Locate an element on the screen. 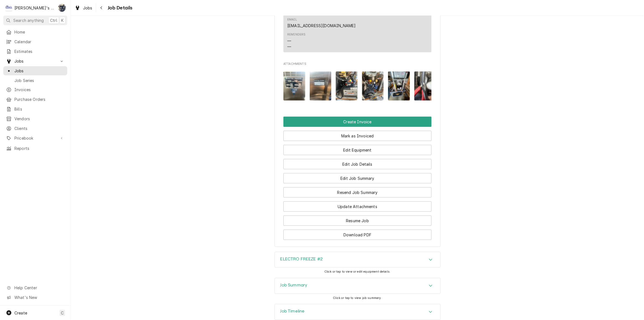 This screenshot has width=644, height=320. span: Invoices is located at coordinates (40, 90).